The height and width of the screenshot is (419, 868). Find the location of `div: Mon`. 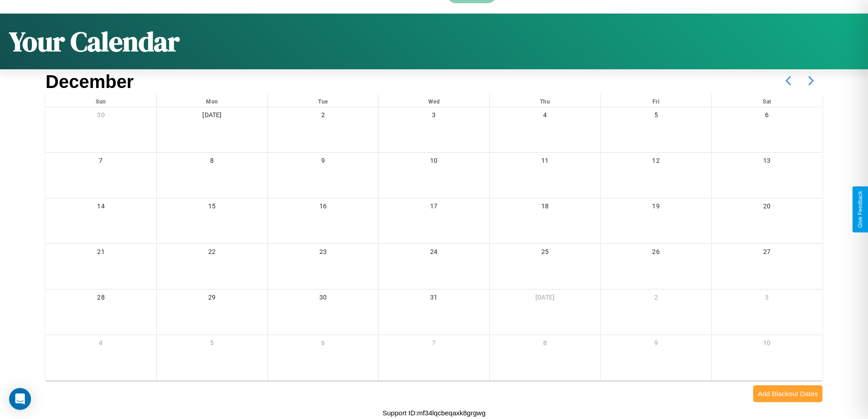

div: Mon is located at coordinates (212, 100).